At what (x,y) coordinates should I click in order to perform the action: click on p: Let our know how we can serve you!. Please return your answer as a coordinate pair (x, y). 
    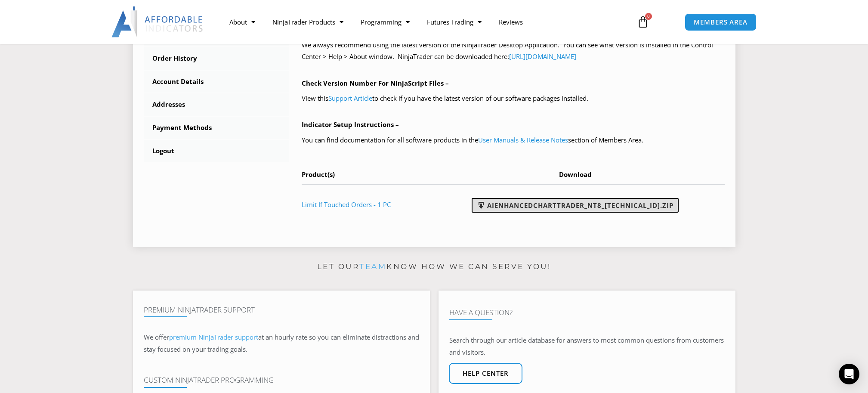
    Looking at the image, I should click on (434, 267).